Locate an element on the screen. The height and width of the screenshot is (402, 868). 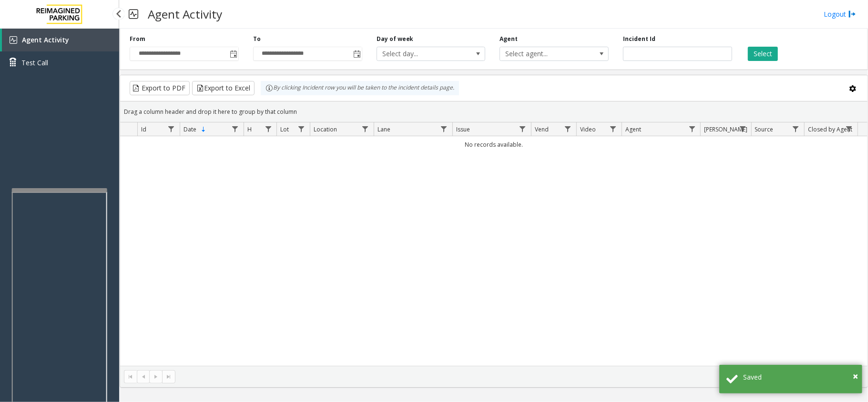
label: From is located at coordinates (137, 39).